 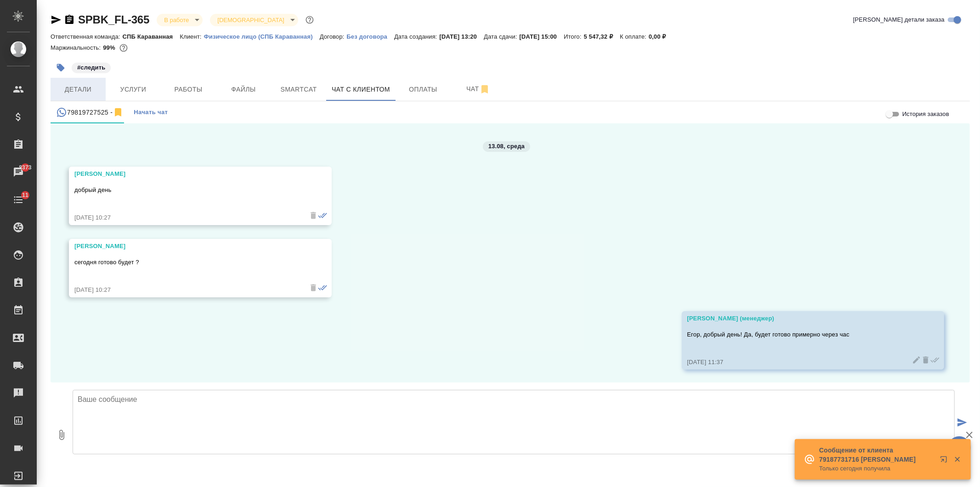 What do you see at coordinates (602, 36) in the screenshot?
I see `p: 5 547,32 ₽` at bounding box center [602, 36].